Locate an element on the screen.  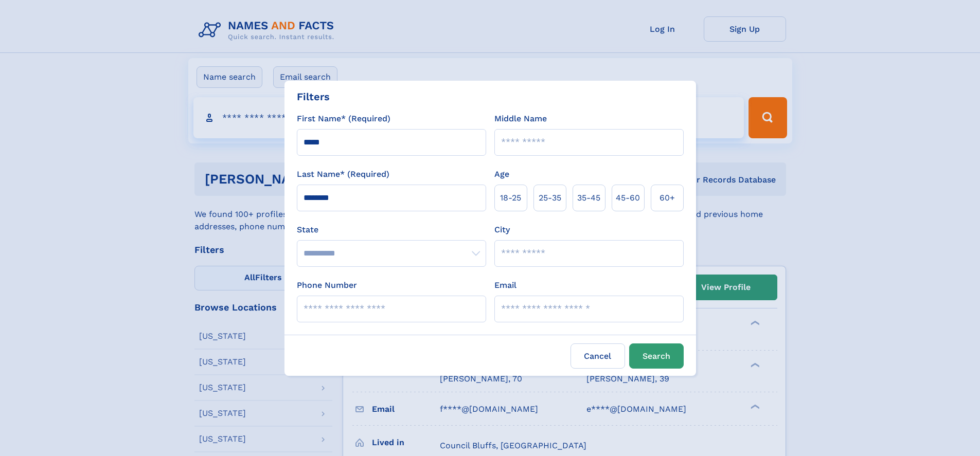
button: Search is located at coordinates (657, 356).